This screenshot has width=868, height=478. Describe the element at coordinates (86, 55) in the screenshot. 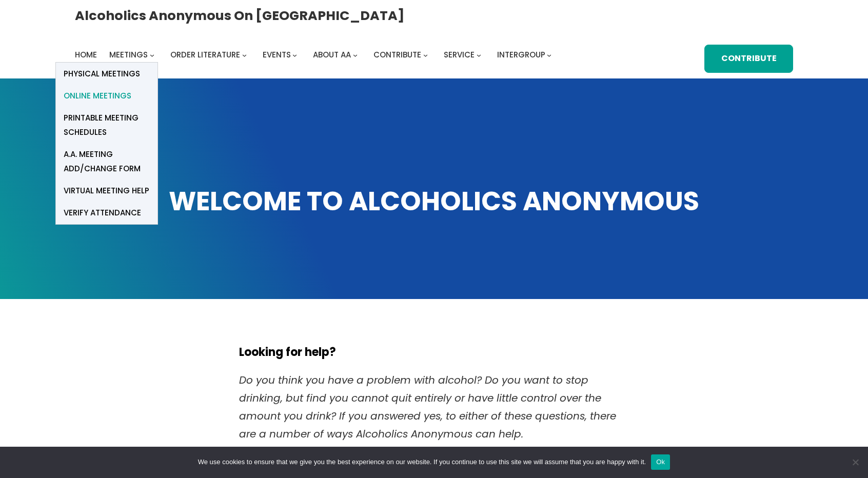

I see `span: Home` at that location.